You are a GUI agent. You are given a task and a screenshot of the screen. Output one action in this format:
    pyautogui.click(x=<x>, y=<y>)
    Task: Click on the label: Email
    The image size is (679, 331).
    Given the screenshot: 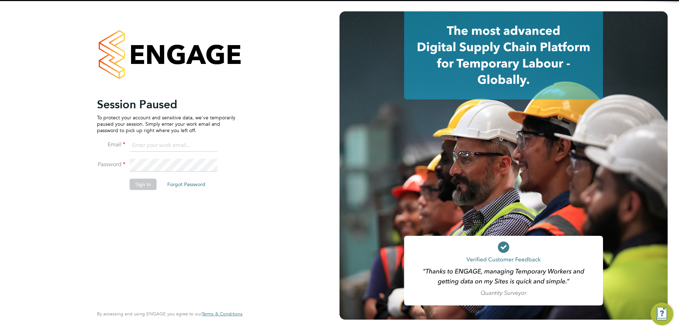 What is the action you would take?
    pyautogui.click(x=111, y=145)
    